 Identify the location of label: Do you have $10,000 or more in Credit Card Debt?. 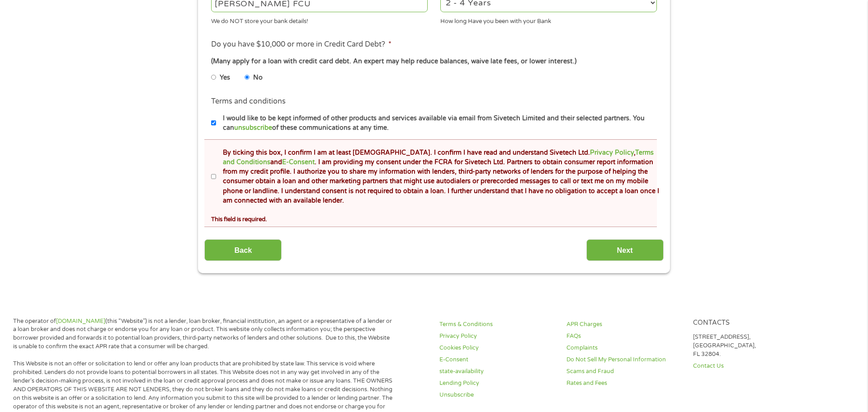
(301, 44).